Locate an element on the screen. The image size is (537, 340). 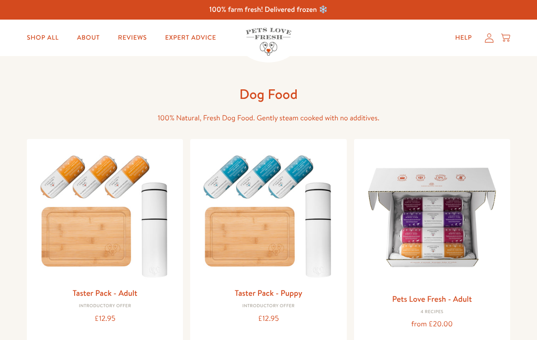
div: from £20.00 is located at coordinates (432, 324).